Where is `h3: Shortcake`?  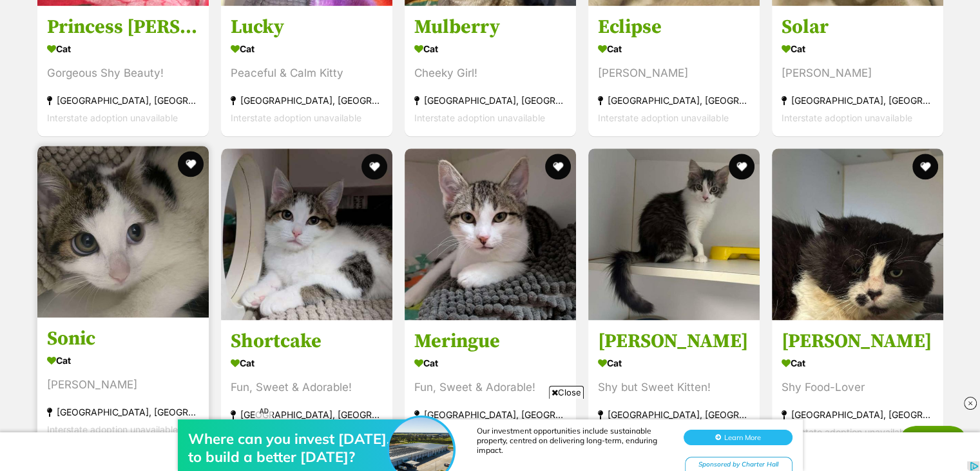
h3: Shortcake is located at coordinates (306, 341).